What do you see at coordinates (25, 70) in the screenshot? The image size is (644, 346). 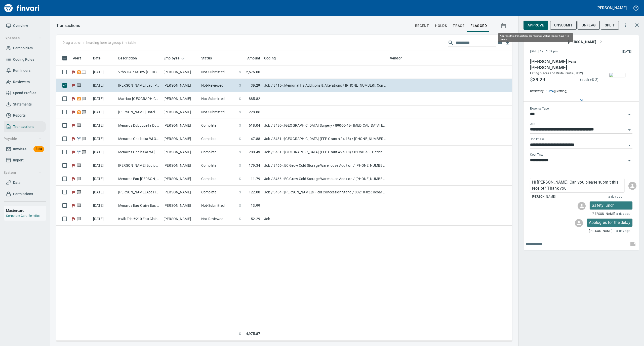 I see `a: Reminders` at bounding box center [25, 70].